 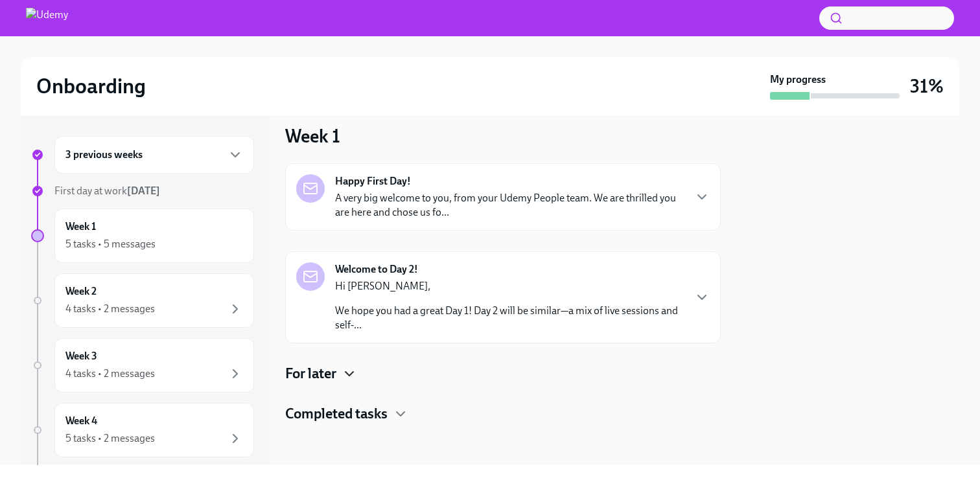 What do you see at coordinates (142, 300) in the screenshot?
I see `a: Week 24 tasks • 2 messages` at bounding box center [142, 300].